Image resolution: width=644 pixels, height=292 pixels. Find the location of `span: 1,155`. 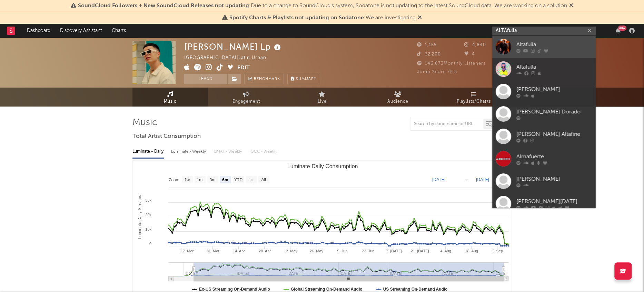

span: 1,155 is located at coordinates (427, 45).